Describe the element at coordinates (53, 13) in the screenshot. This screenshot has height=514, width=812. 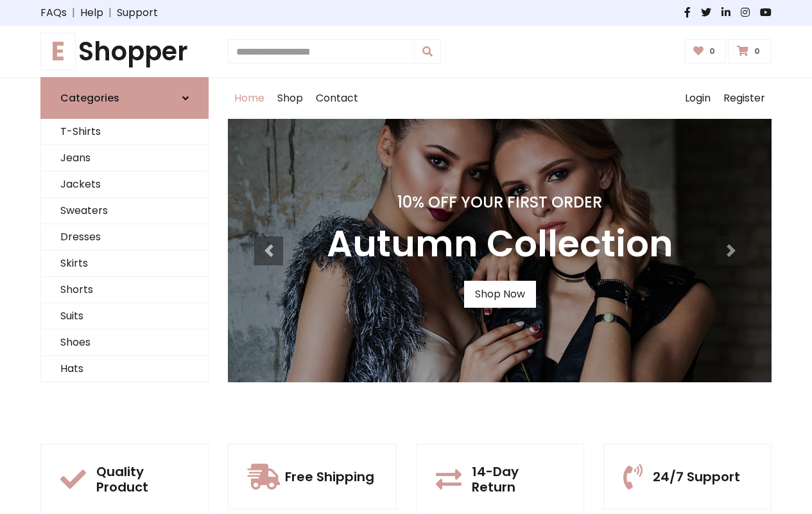
I see `a: FAQs` at that location.